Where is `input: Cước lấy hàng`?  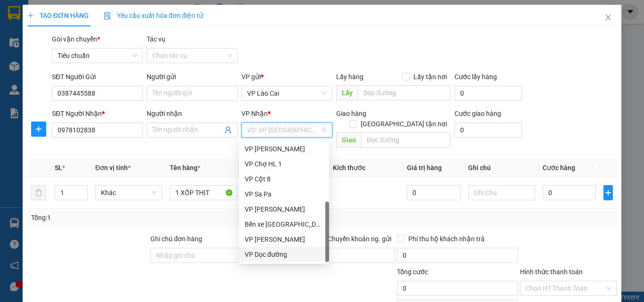 input: Cước lấy hàng is located at coordinates (488, 93).